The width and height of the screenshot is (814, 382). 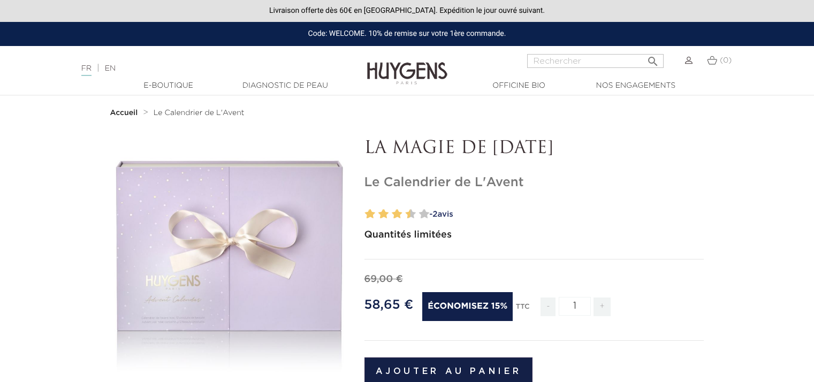 What do you see at coordinates (125, 113) in the screenshot?
I see `a: Accueil` at bounding box center [125, 113].